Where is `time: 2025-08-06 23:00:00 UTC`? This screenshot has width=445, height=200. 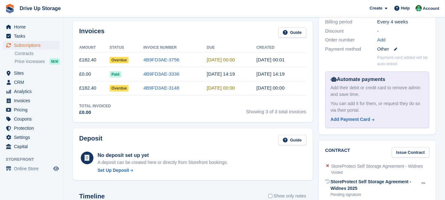
time: 2025-08-06 23:00:00 UTC is located at coordinates (221, 60).